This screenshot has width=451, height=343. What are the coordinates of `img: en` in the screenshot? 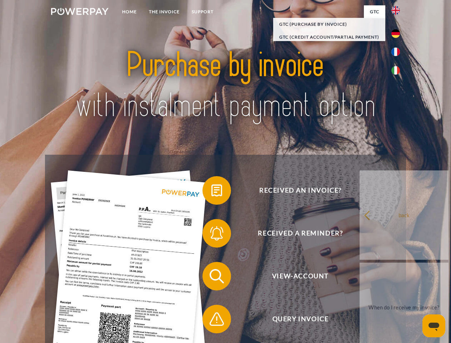 It's located at (396, 10).